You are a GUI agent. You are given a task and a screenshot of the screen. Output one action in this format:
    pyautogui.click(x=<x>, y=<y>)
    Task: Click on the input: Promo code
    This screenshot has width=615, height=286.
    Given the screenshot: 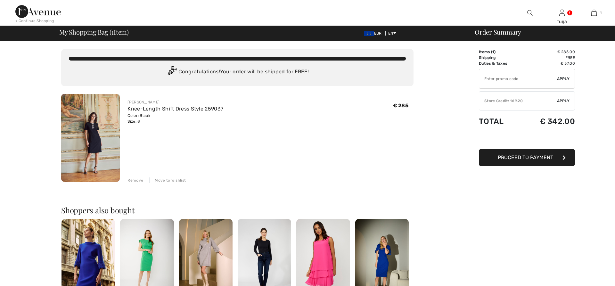 What is the action you would take?
    pyautogui.click(x=518, y=79)
    